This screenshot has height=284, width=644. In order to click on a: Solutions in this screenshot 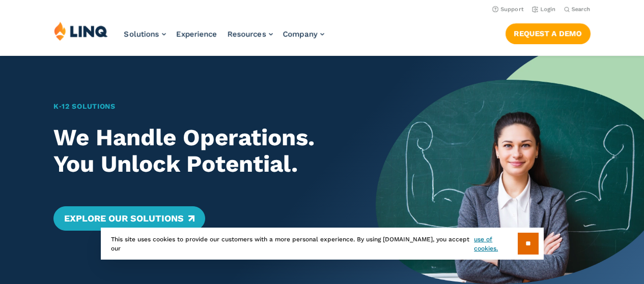, I will do `click(145, 34)`.